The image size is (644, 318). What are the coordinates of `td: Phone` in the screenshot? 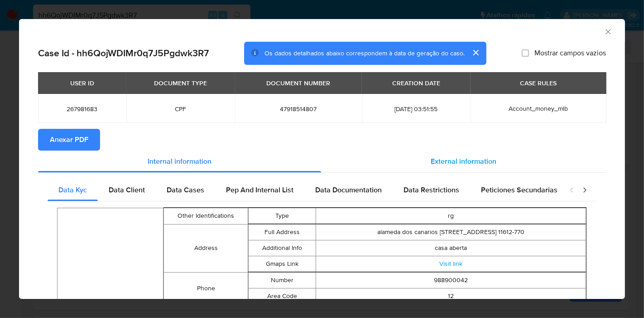 It's located at (206, 288).